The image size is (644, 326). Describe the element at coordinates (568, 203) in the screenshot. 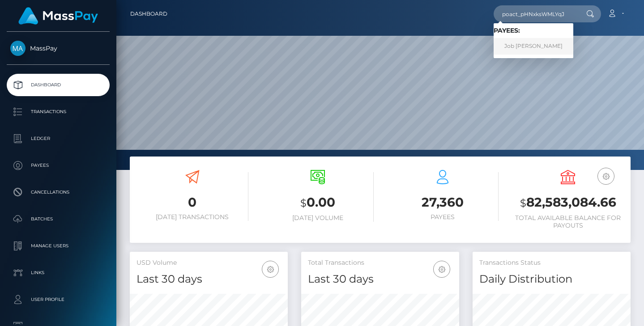

I see `h3: 82,583,084.66` at that location.